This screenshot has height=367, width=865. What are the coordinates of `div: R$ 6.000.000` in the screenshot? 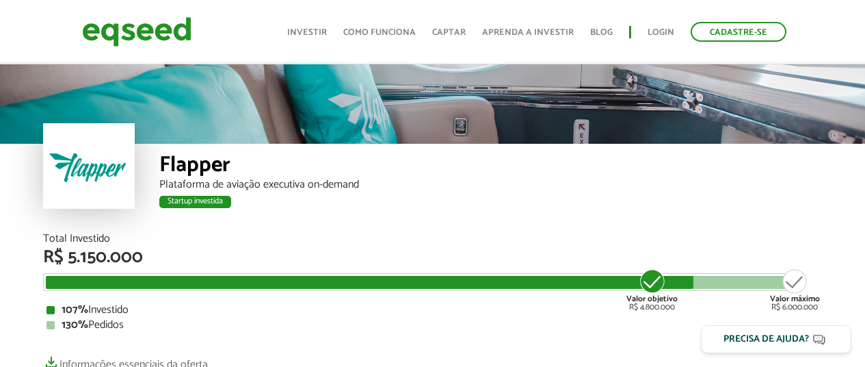 It's located at (795, 289).